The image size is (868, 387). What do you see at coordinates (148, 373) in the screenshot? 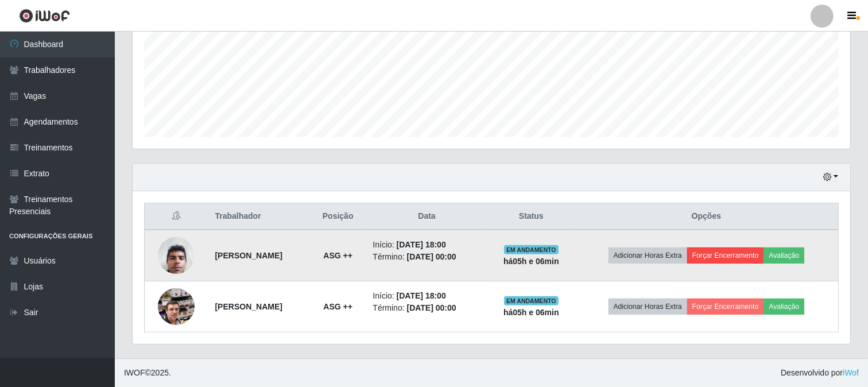
I see `span: © 2025 .` at bounding box center [148, 373].